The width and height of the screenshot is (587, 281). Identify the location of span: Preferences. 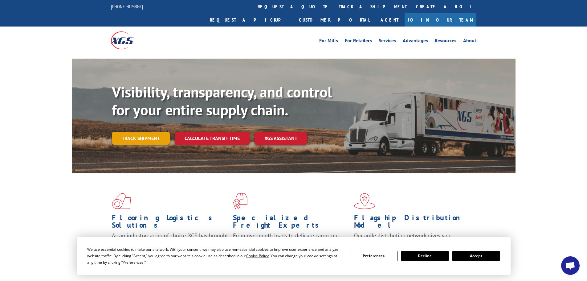
(133, 262).